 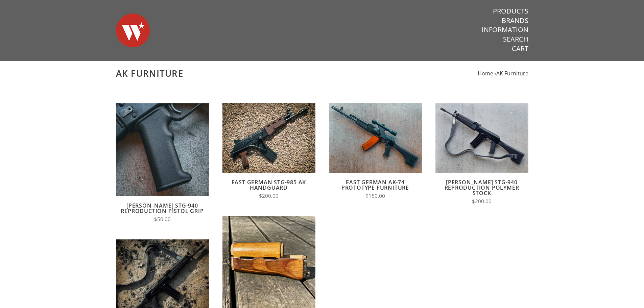 I want to click on h1: AK Furniture, so click(x=322, y=74).